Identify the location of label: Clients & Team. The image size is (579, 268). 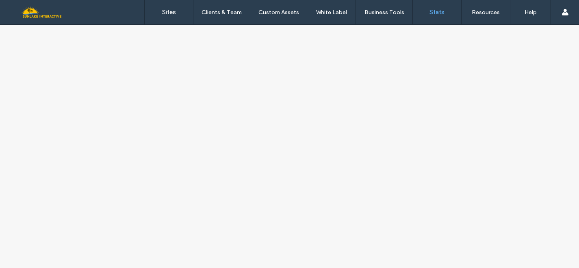
(222, 12).